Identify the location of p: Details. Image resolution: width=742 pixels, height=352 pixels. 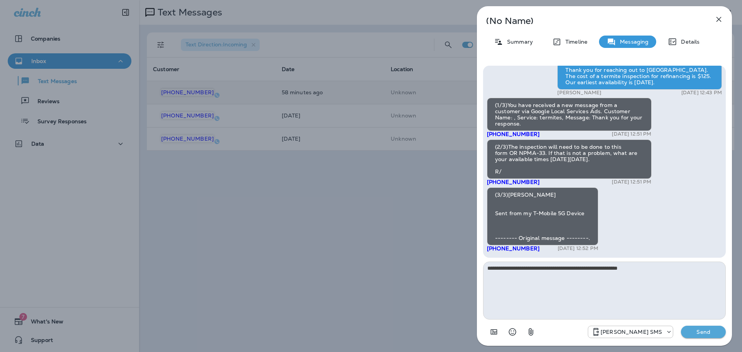
(688, 42).